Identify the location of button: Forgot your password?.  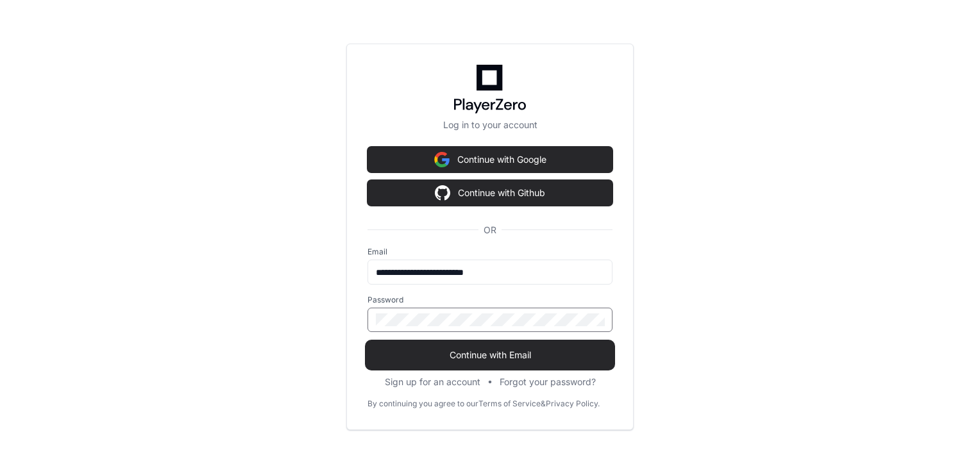
(547, 382).